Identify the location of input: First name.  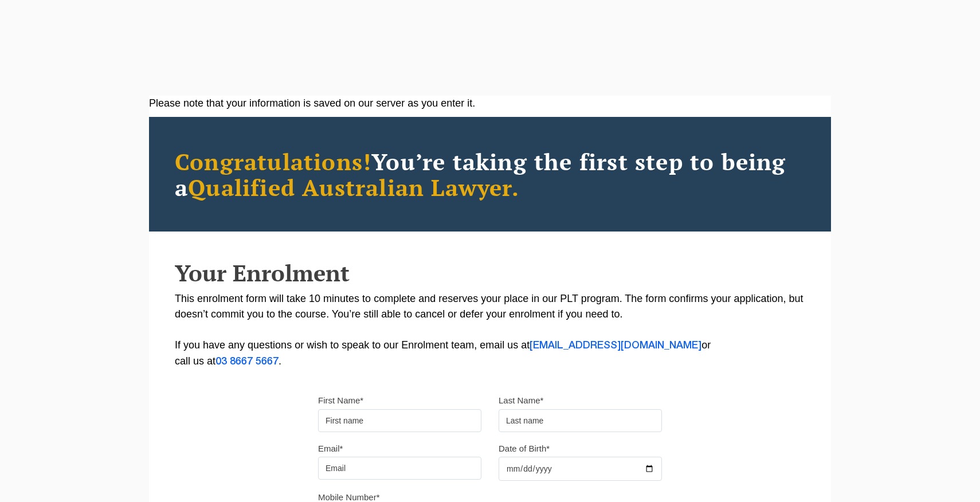
(399, 421).